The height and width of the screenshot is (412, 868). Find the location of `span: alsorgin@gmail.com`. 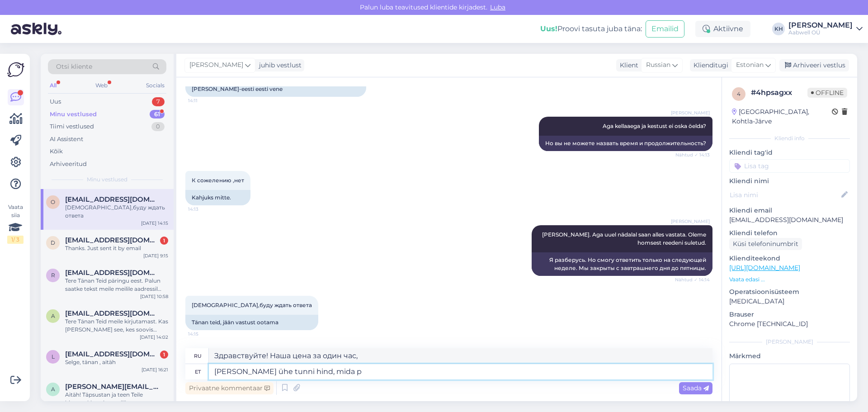

span: alsorgin@gmail.com is located at coordinates (112, 313).